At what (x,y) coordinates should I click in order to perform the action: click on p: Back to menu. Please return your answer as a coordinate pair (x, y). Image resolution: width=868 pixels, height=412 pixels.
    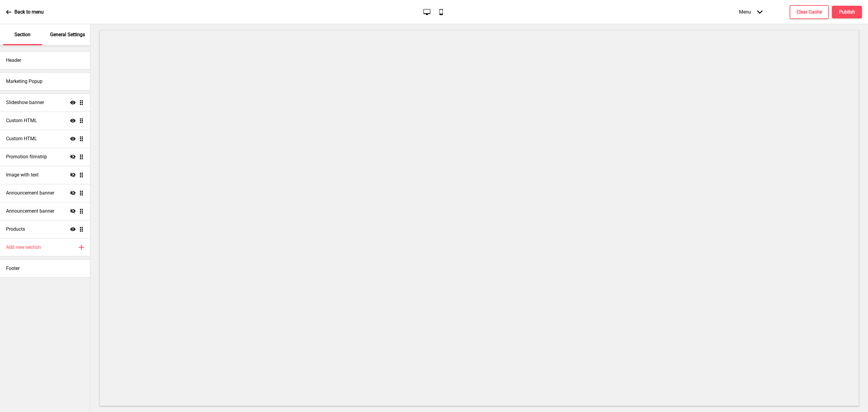
    Looking at the image, I should click on (29, 12).